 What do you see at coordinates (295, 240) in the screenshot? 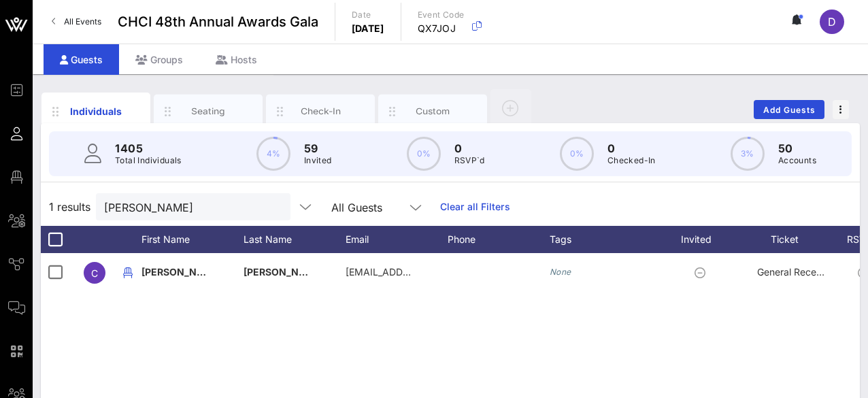
I see `div: Last Name` at bounding box center [295, 240].